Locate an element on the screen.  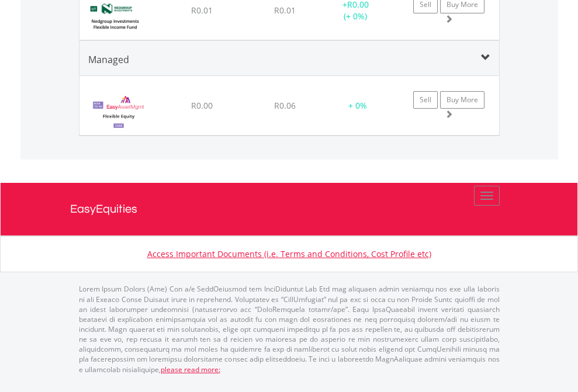
a: Sell is located at coordinates (426, 100).